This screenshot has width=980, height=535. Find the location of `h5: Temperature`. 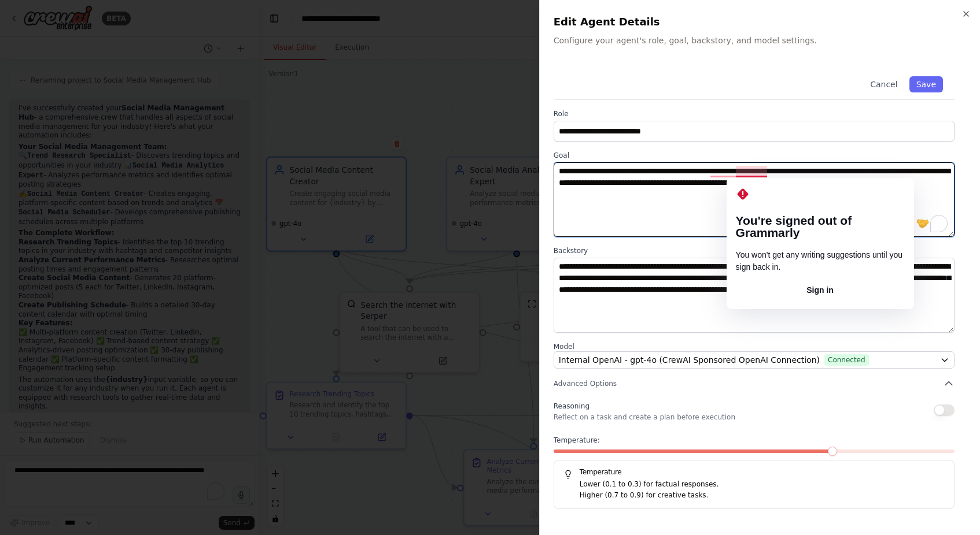

h5: Temperature is located at coordinates (753, 472).